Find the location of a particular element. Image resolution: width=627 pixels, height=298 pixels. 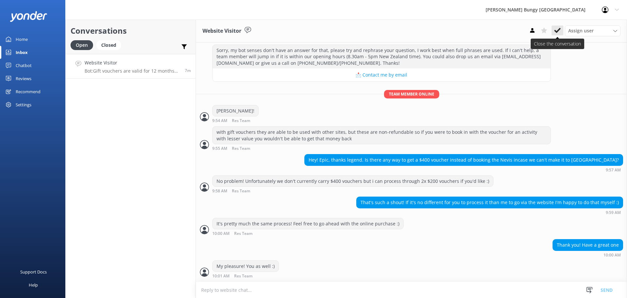

h3: Website Visitor is located at coordinates (222, 31).